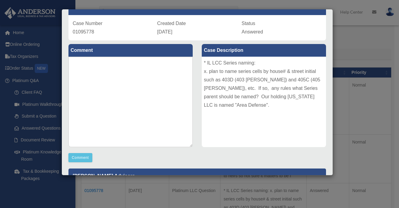 The image size is (399, 208). What do you see at coordinates (264, 102) in the screenshot?
I see `div: * IL LCC Series naming: x. plan to name series cells by house# & street initial such as 403D (403...` at bounding box center [264, 102].